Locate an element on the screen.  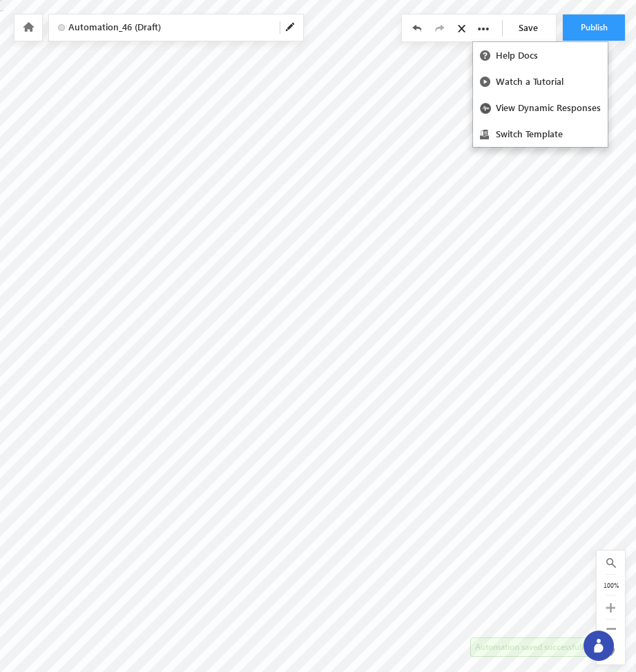
div: 100% is located at coordinates (610, 585).